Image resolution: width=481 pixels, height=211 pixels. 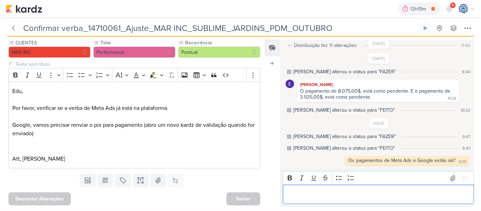 I want to click on p: Por favor, verificar se a verba de Meta Ads já está na plataforma., so click(x=135, y=108).